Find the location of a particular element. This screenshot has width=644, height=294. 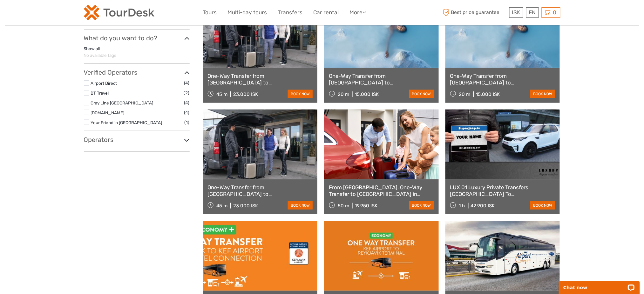

a: More is located at coordinates (358, 12).